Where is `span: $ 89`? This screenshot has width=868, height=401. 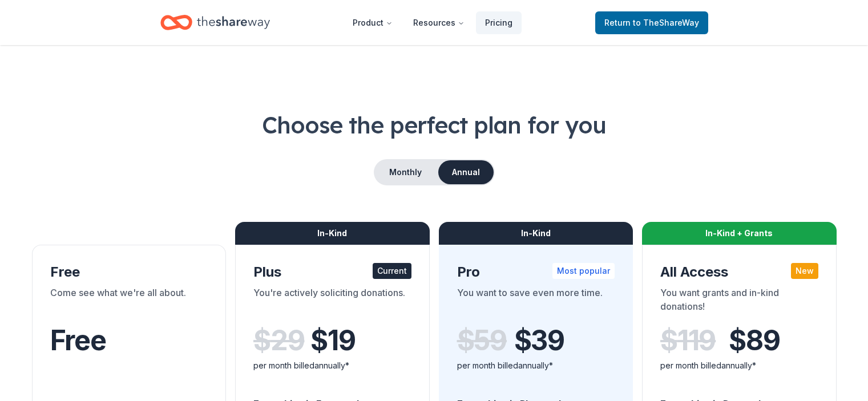 span: $ 89 is located at coordinates (754, 341).